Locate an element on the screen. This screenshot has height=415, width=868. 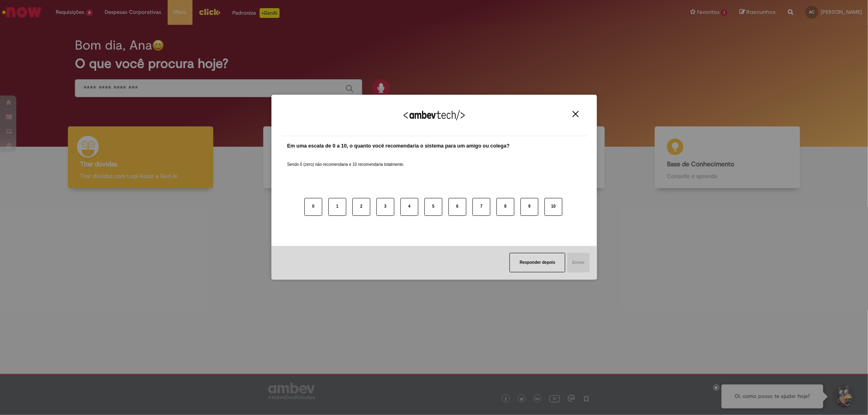
button: 7 is located at coordinates (481, 207).